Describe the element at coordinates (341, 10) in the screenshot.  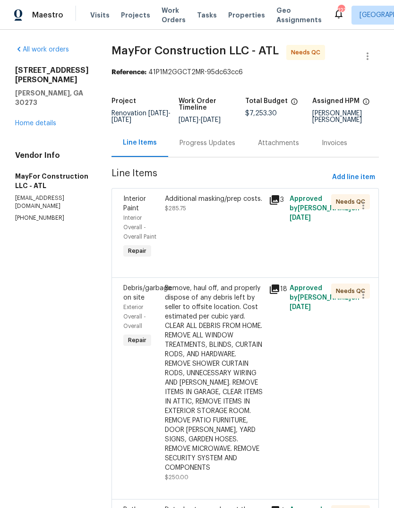
I see `div: 123` at that location.